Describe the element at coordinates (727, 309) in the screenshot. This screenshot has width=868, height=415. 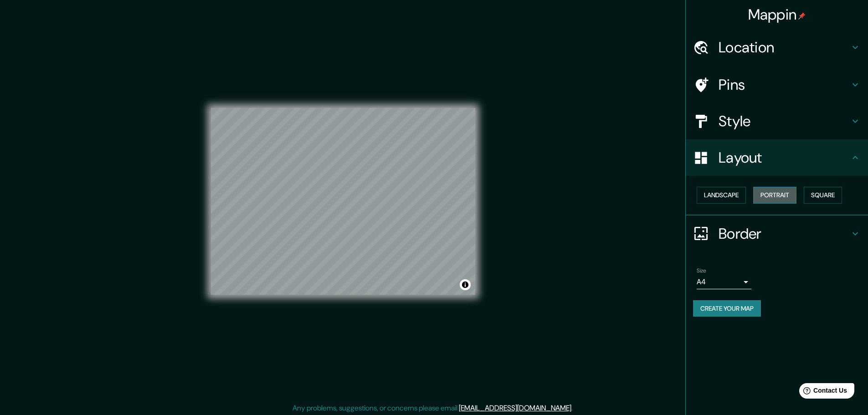
I see `button: Create your map` at that location.